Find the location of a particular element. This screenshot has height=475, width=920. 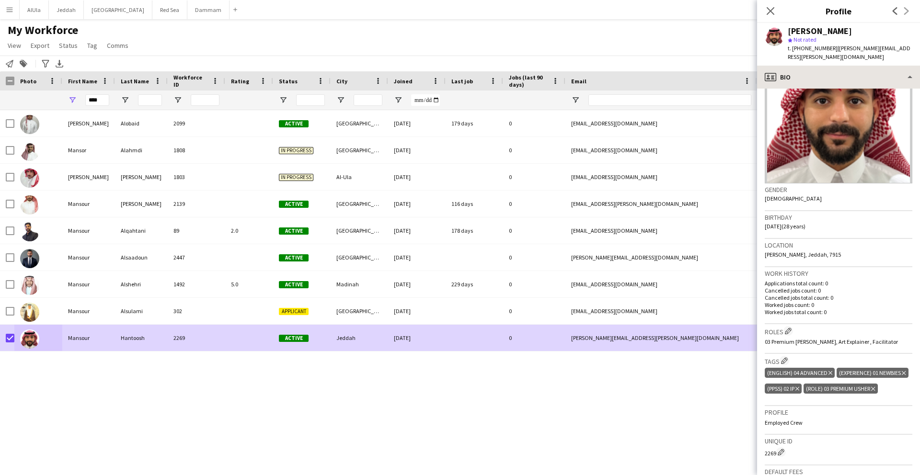

a: Status is located at coordinates (68, 46).